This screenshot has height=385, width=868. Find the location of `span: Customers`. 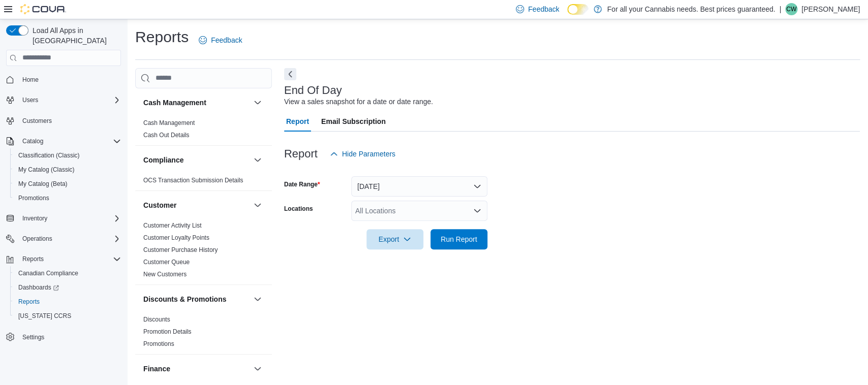

span: Customers is located at coordinates (70, 120).